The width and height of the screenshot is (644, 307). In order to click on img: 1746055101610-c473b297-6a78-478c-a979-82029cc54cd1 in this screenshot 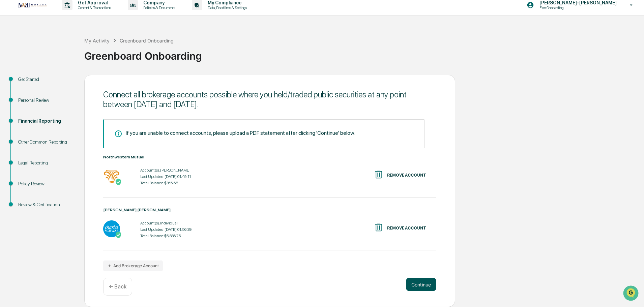, I will do `click(13, 58)`.